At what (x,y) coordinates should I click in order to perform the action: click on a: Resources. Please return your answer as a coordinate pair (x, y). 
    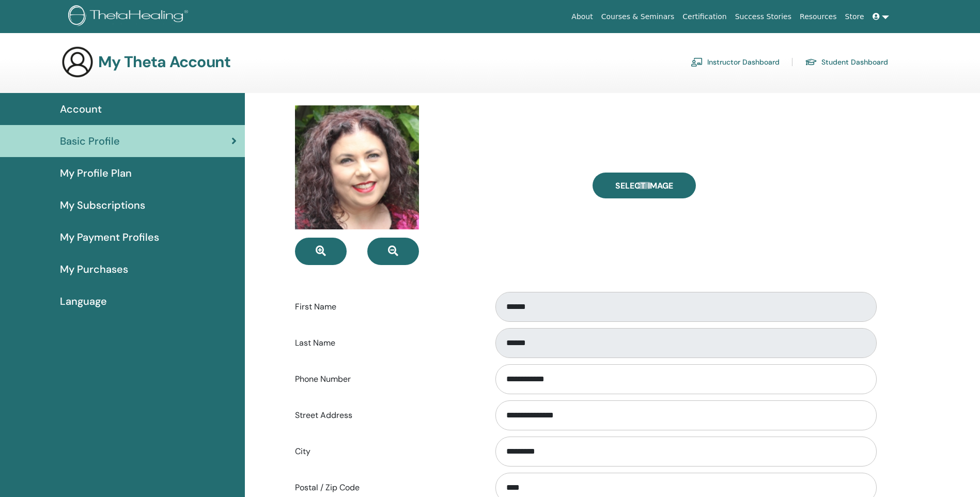
    Looking at the image, I should click on (818, 17).